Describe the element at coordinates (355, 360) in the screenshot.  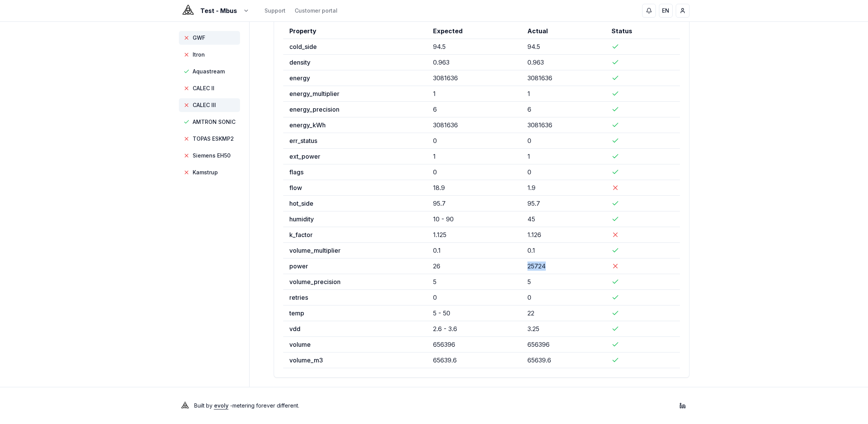
I see `td: volume_m3` at that location.